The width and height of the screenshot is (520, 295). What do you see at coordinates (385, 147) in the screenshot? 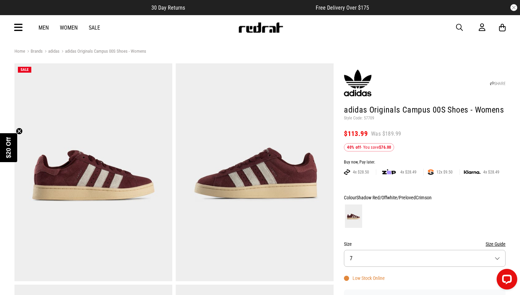
I see `b: $76.00` at bounding box center [385, 147].